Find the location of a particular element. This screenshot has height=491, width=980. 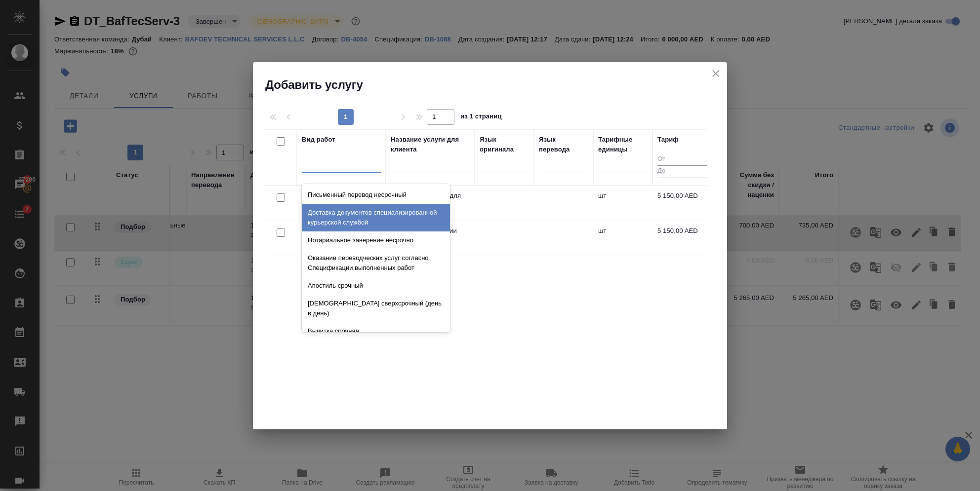

div: Тарифные единицы is located at coordinates (623, 144).